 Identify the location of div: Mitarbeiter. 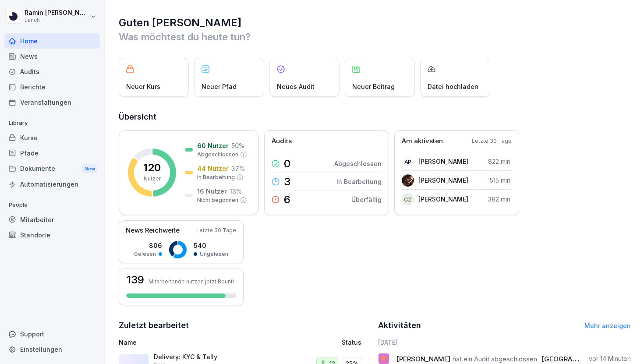
(52, 219).